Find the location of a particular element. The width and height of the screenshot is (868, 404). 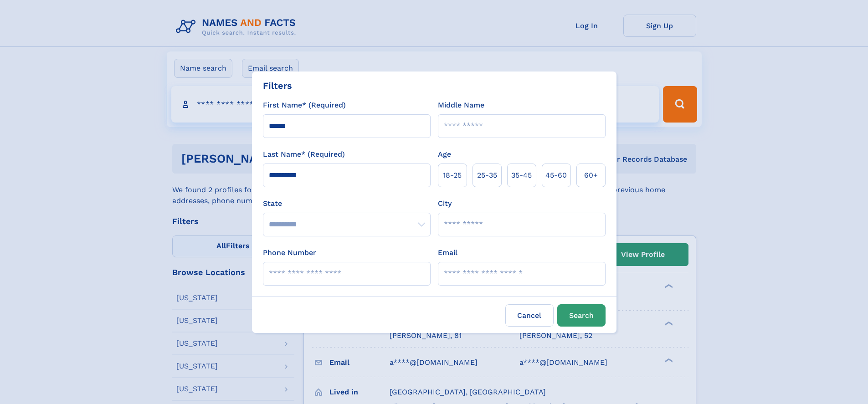

label: Middle Name is located at coordinates (461, 105).